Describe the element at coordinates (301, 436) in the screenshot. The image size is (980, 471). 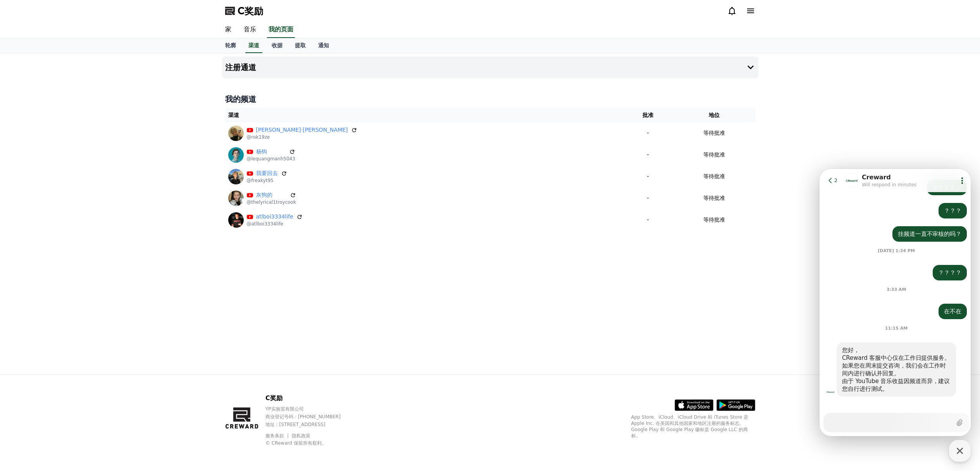
I see `font: 隐私政策` at that location.